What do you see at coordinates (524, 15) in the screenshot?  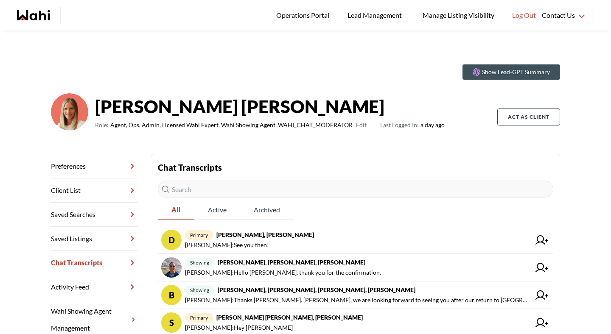 I see `span: Log Out` at bounding box center [524, 15].